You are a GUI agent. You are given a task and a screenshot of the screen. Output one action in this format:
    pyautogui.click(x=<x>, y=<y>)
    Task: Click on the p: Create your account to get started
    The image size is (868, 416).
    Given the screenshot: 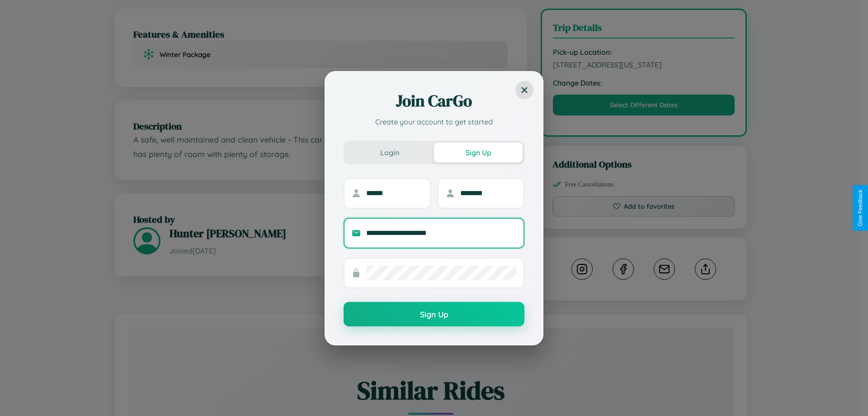 What is the action you would take?
    pyautogui.click(x=434, y=122)
    